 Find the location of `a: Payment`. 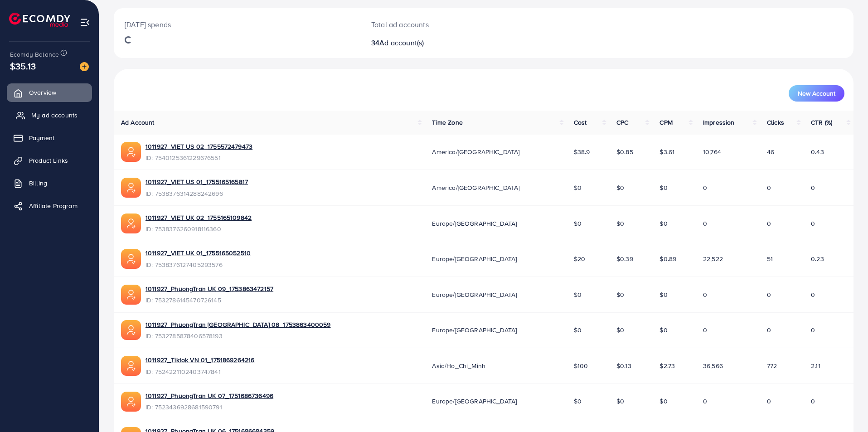

a: Payment is located at coordinates (50, 138).